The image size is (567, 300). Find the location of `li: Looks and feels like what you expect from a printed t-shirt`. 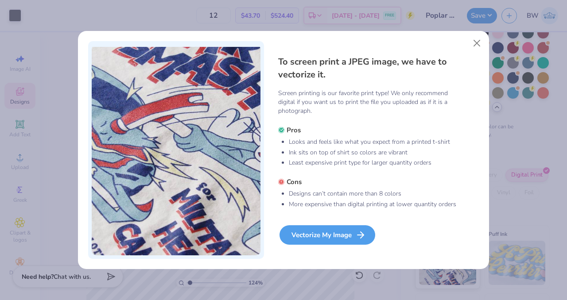

li: Looks and feels like what you expect from a printed t-shirt is located at coordinates (373, 142).